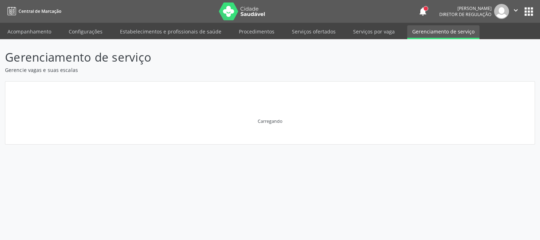 The height and width of the screenshot is (240, 540). What do you see at coordinates (465, 14) in the screenshot?
I see `span: Diretor de regulação` at bounding box center [465, 14].